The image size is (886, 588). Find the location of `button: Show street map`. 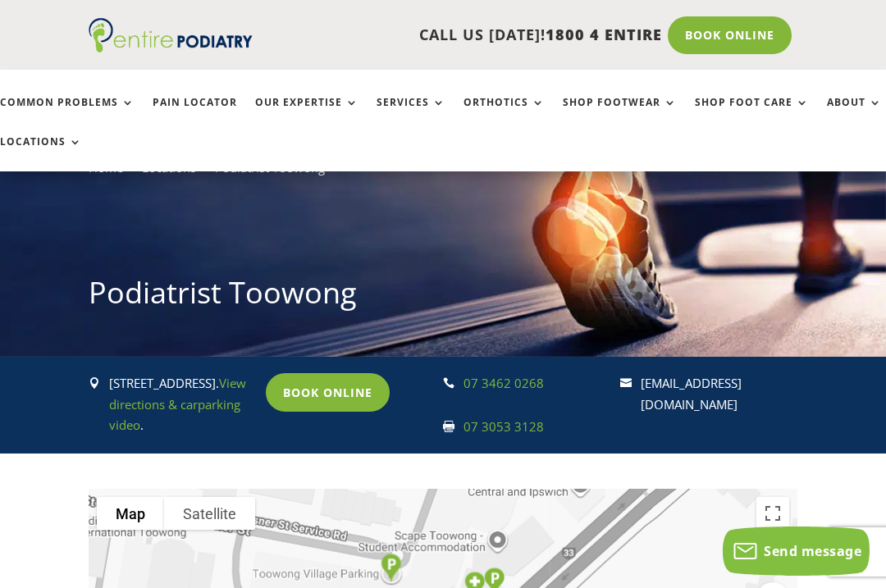

button: Show street map is located at coordinates (130, 513).